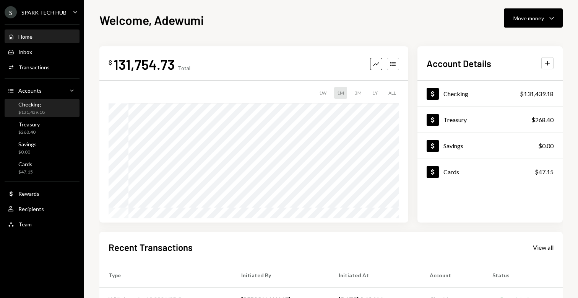  I want to click on div: Home, so click(25, 36).